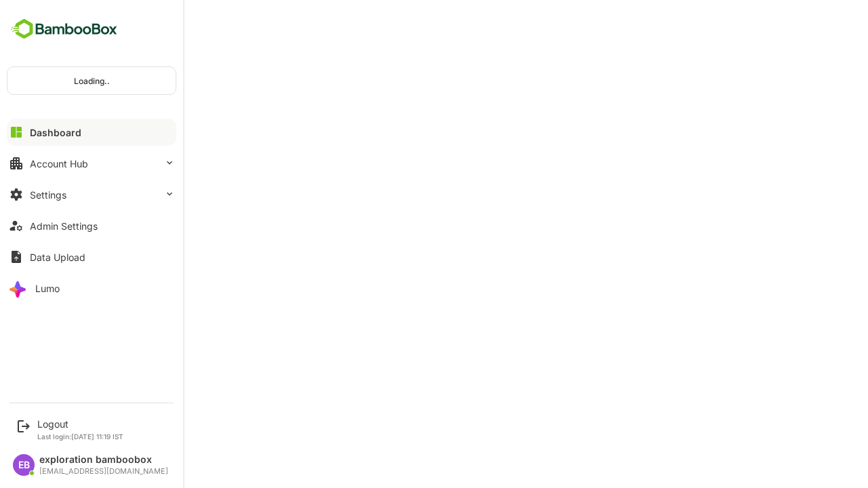 The height and width of the screenshot is (488, 868). Describe the element at coordinates (92, 194) in the screenshot. I see `button: Settings` at that location.